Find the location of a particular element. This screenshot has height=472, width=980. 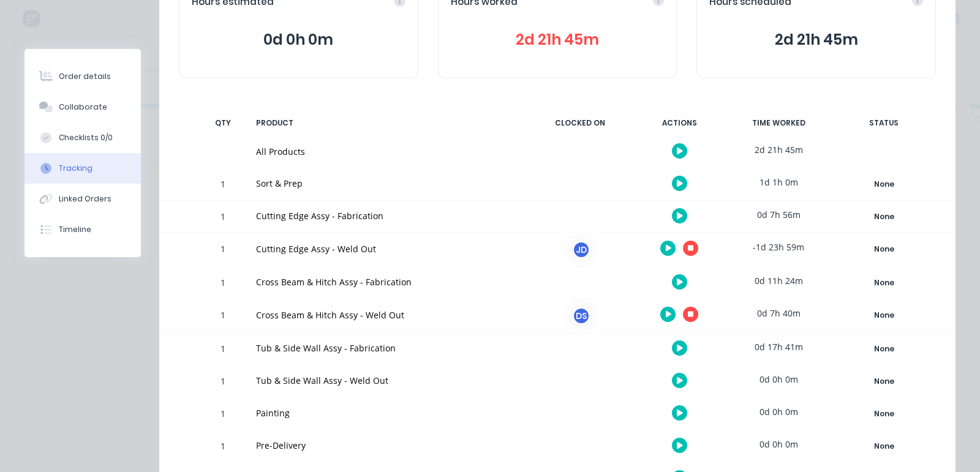

div: 0d 7h 40m is located at coordinates (778, 312).